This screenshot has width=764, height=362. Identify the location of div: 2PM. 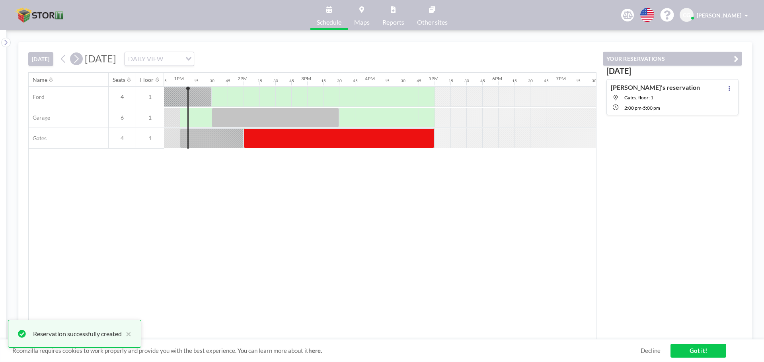
(242, 78).